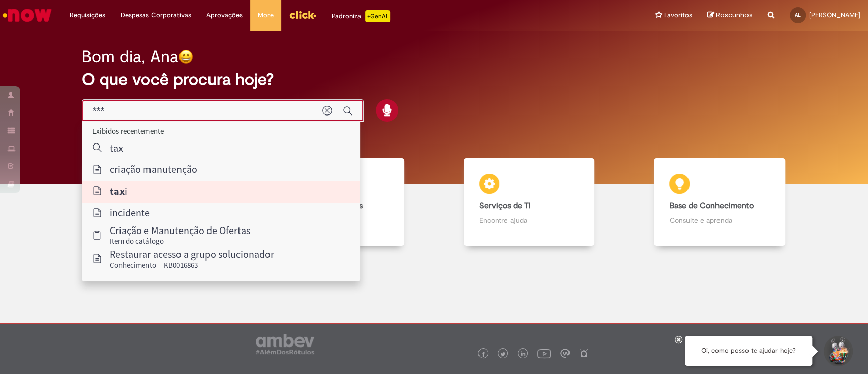 Image resolution: width=868 pixels, height=374 pixels. Describe the element at coordinates (530, 202) in the screenshot. I see `a: Serviços de TI Encontre ajuda` at that location.